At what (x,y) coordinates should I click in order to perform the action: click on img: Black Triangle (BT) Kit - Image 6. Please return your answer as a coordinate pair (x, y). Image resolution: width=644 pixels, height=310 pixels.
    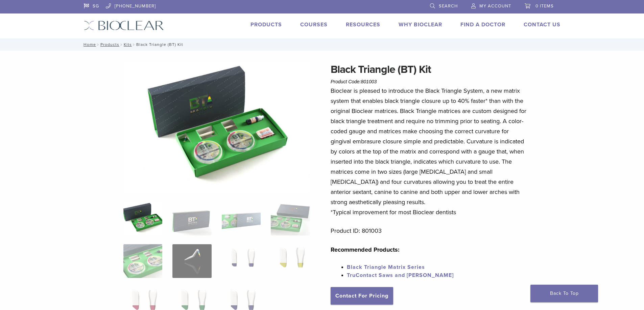
    Looking at the image, I should click on (192, 261).